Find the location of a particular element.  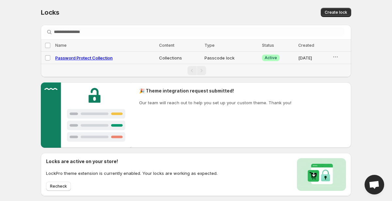

p: Our team will reach out to help you set up your custom theme. Thank you! is located at coordinates (215, 102).